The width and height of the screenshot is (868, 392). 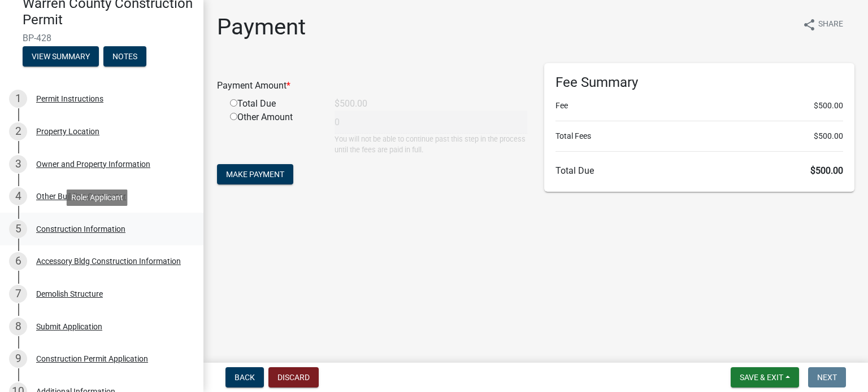 I want to click on li: Total Fees, so click(x=699, y=136).